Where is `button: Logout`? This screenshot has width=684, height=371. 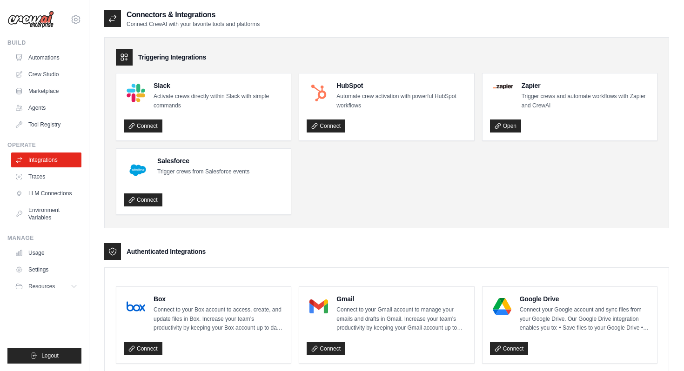
button: Logout is located at coordinates (44, 356).